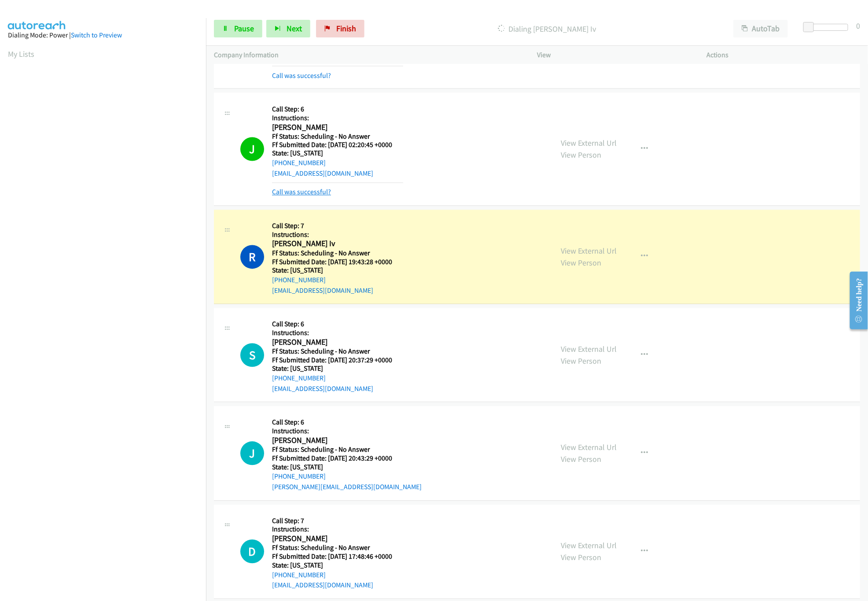 The height and width of the screenshot is (601, 868). I want to click on a: Finish, so click(340, 29).